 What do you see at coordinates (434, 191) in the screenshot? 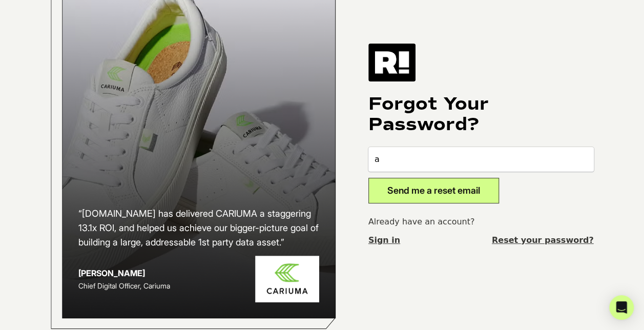
I see `button: Send me a reset email` at bounding box center [434, 191].